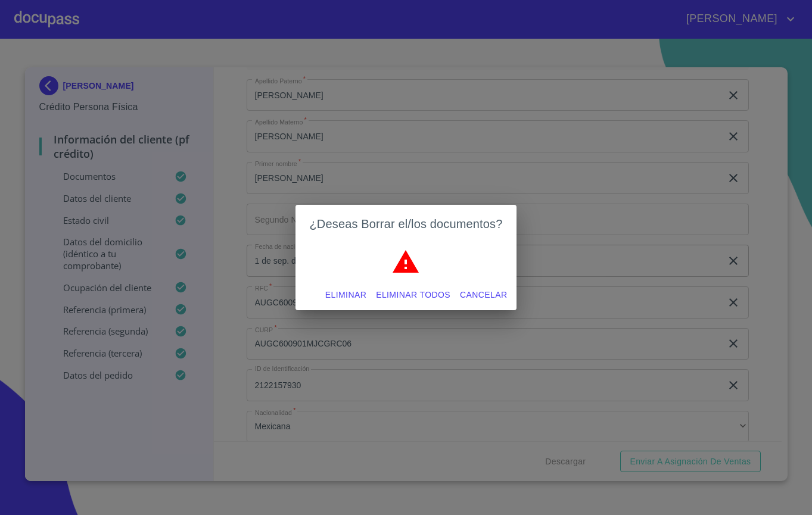  I want to click on button: Eliminar todos, so click(413, 294).